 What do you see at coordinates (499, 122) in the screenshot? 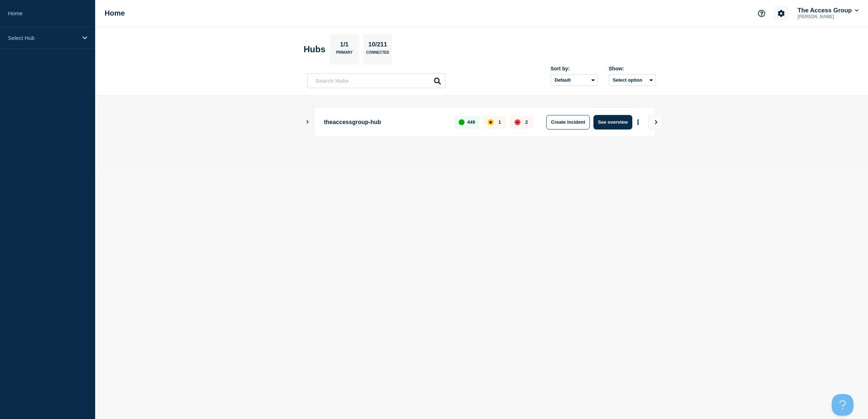
I see `p: 1` at bounding box center [499, 122].